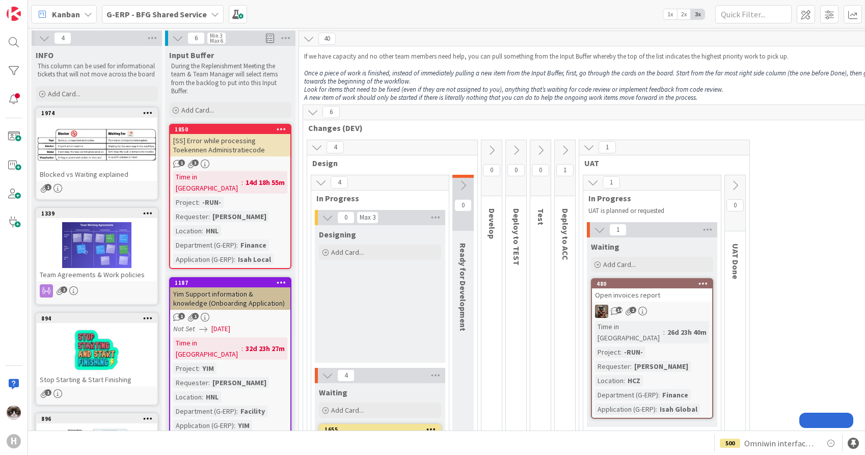  Describe the element at coordinates (697, 14) in the screenshot. I see `span: 3x` at that location.